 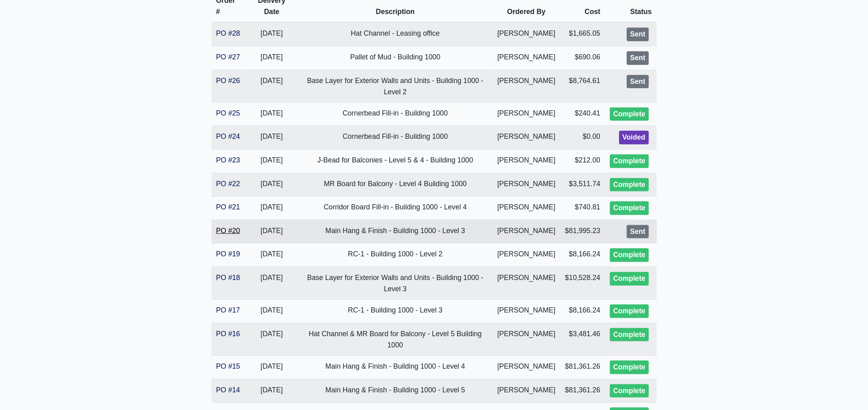 I want to click on td: Hat Channel & MR Board for Balcony - Level 5 Building 1000, so click(x=395, y=339).